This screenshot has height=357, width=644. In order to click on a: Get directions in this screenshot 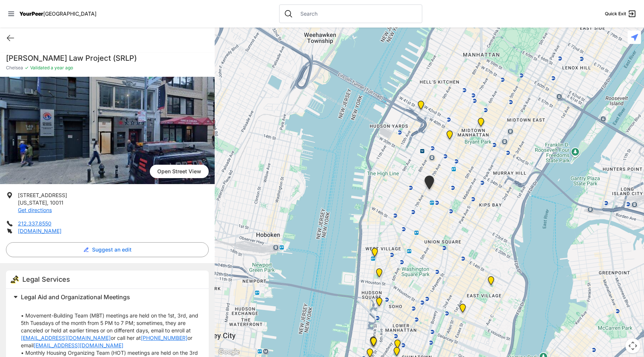, I will do `click(35, 210)`.